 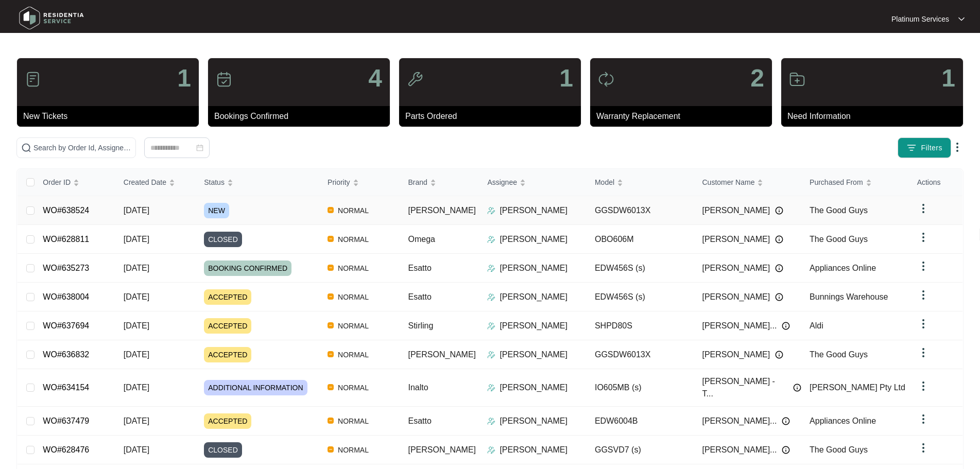 What do you see at coordinates (729, 182) in the screenshot?
I see `span: Customer Name` at bounding box center [729, 182].